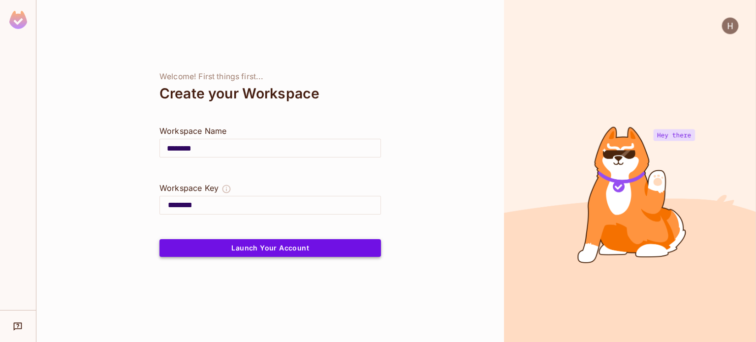 Image resolution: width=756 pixels, height=342 pixels. Describe the element at coordinates (18, 20) in the screenshot. I see `img: SReyMgAAAABJRU5ErkJggg==` at that location.